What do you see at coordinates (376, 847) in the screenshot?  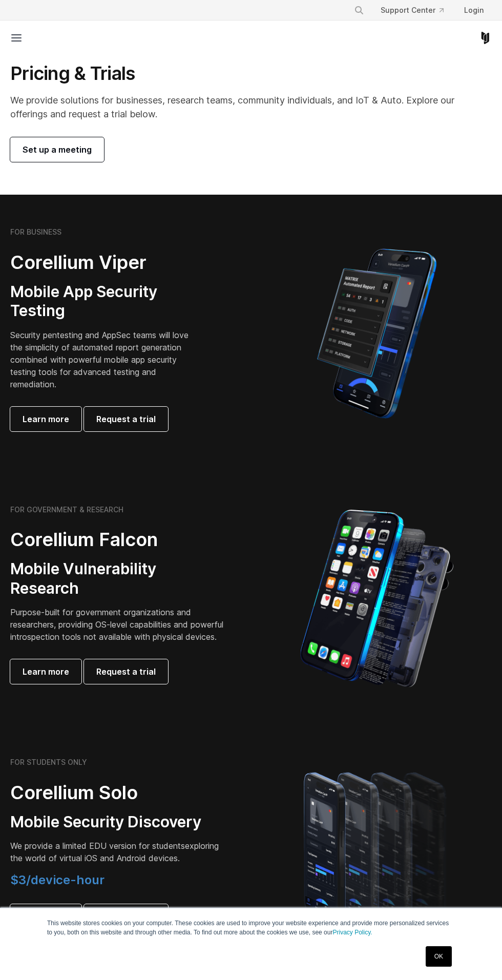 I see `img: A lineup of four iPhone models becoming more gradient and blurred` at bounding box center [376, 847].